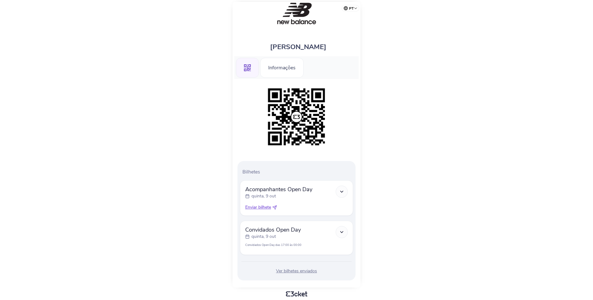 This screenshot has height=300, width=593. I want to click on div: Ver bilhetes enviados, so click(297, 271).